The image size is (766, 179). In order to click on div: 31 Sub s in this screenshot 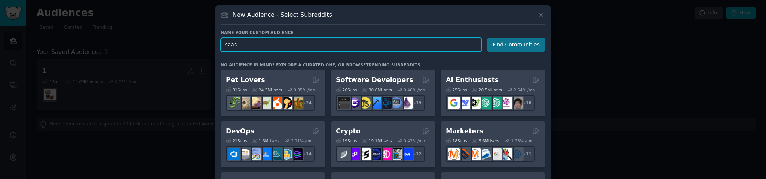, I will do `click(236, 90)`.